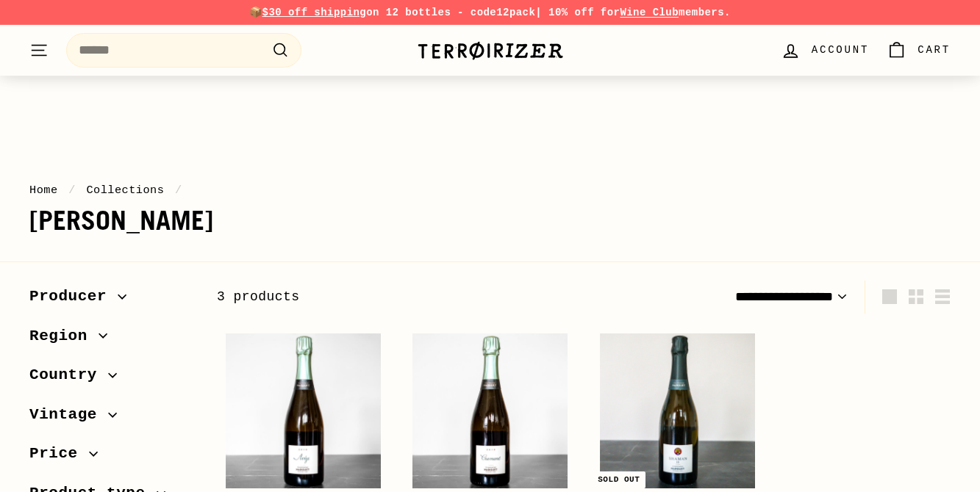 The height and width of the screenshot is (492, 980). I want to click on span: Producer, so click(73, 297).